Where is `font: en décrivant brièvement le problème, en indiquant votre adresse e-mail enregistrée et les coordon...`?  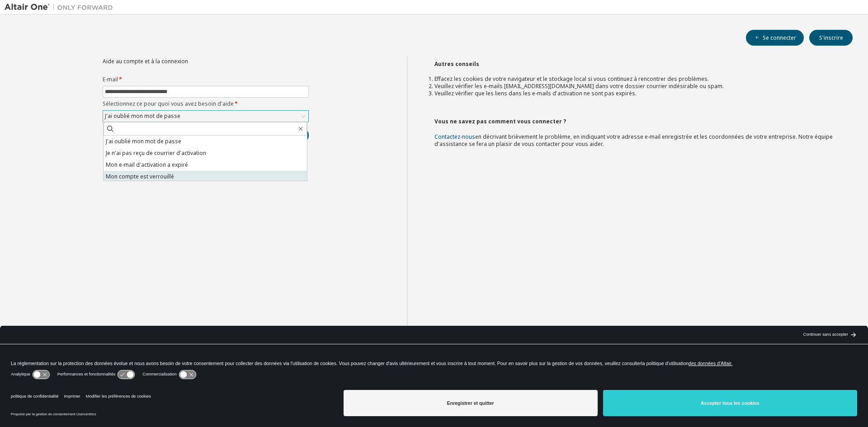 font: en décrivant brièvement le problème, en indiquant votre adresse e-mail enregistrée et les coordon... is located at coordinates (633, 140).